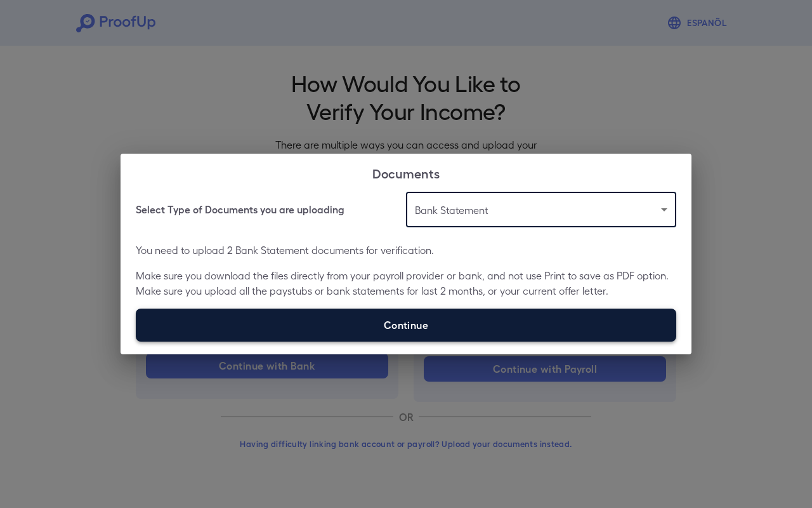  Describe the element at coordinates (542, 210) in the screenshot. I see `div: Bank Statement` at that location.